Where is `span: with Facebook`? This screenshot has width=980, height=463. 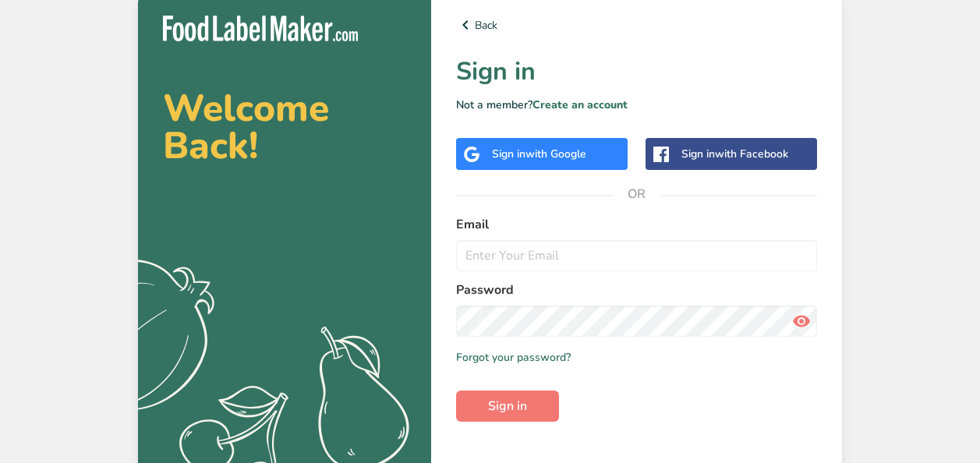 span: with Facebook is located at coordinates (752, 153).